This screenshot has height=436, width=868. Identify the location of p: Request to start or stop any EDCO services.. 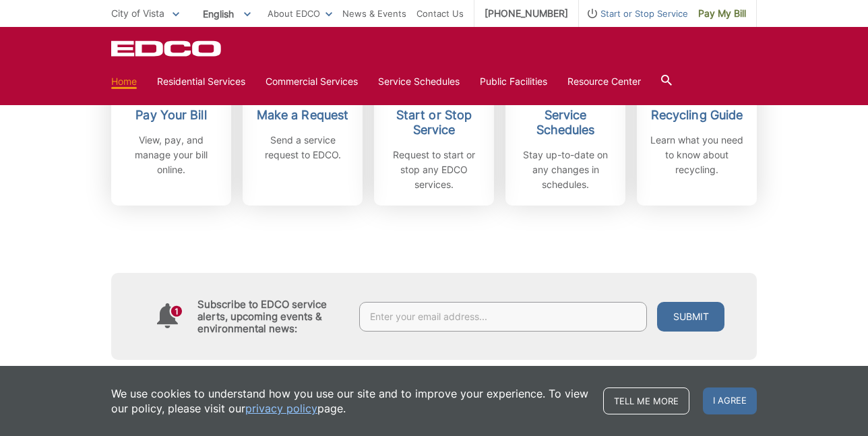
(434, 170).